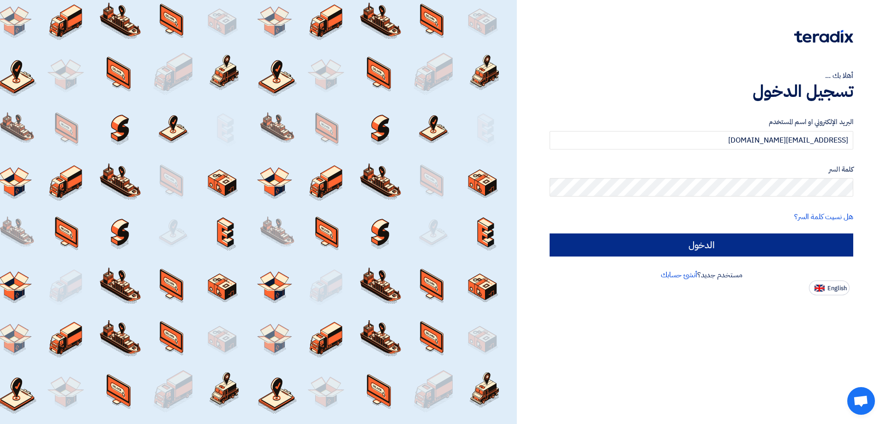 Image resolution: width=886 pixels, height=424 pixels. Describe the element at coordinates (830, 288) in the screenshot. I see `button: English` at that location.